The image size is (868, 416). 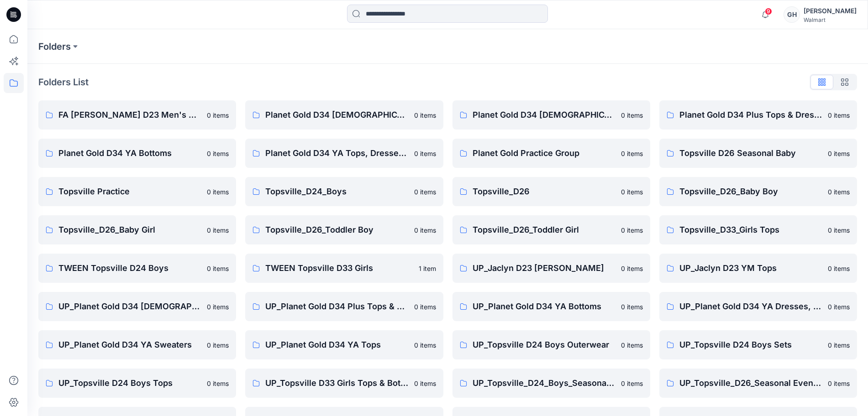 What do you see at coordinates (750, 230) in the screenshot?
I see `p: Topsville_D33_Girls Tops` at bounding box center [750, 230].